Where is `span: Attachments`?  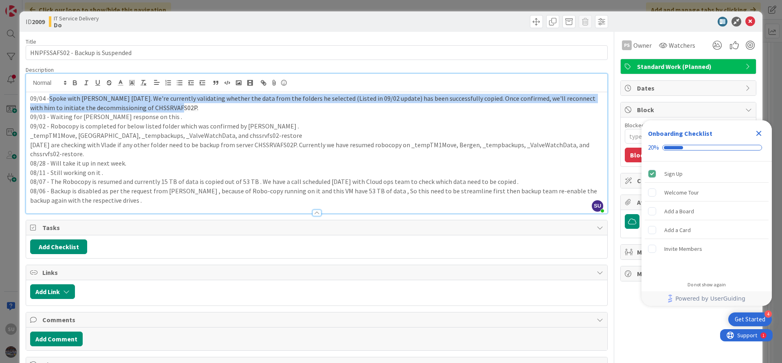
span: Attachments is located at coordinates (689, 202).